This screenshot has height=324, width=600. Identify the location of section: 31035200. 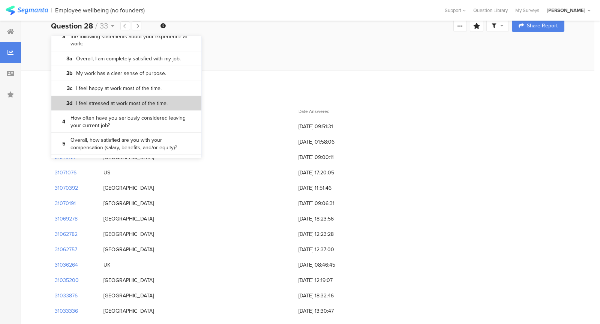
(67, 280).